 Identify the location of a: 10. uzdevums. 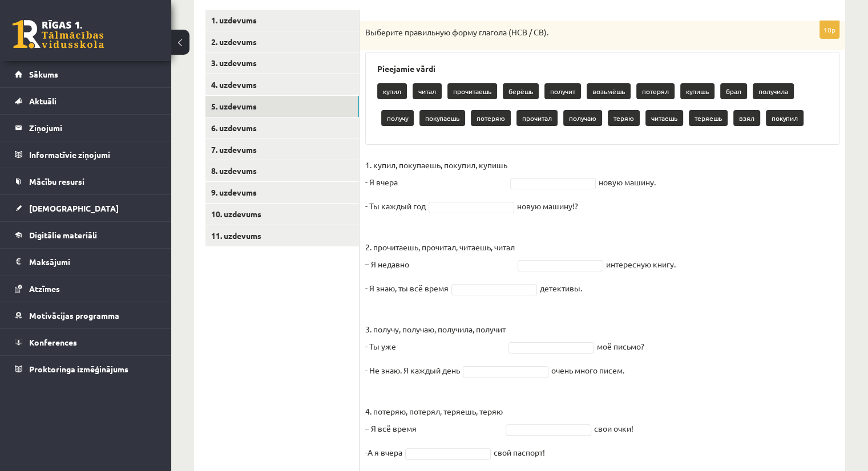
(282, 214).